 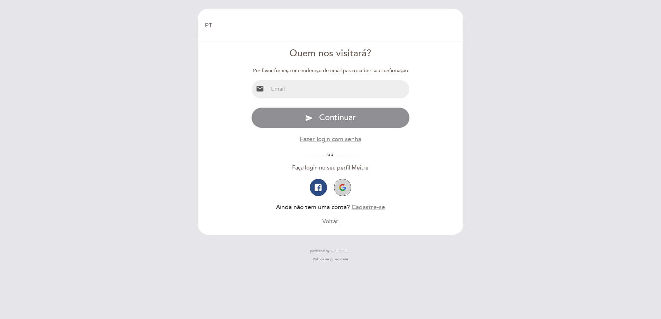 What do you see at coordinates (330, 154) in the screenshot?
I see `span: ou` at bounding box center [330, 154].